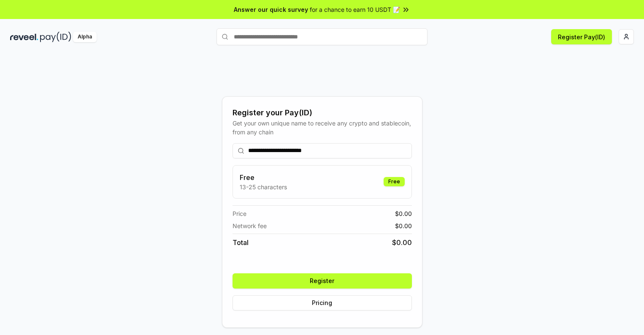  Describe the element at coordinates (322, 303) in the screenshot. I see `button: Pricing` at that location.